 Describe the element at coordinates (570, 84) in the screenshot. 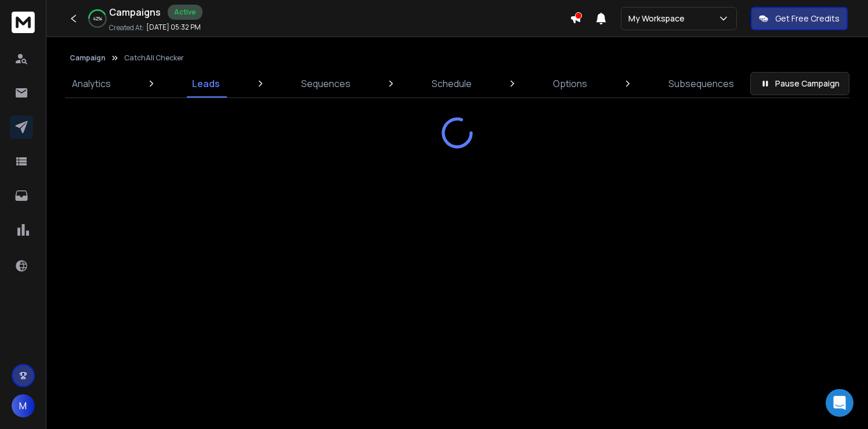

I see `a: Options` at that location.